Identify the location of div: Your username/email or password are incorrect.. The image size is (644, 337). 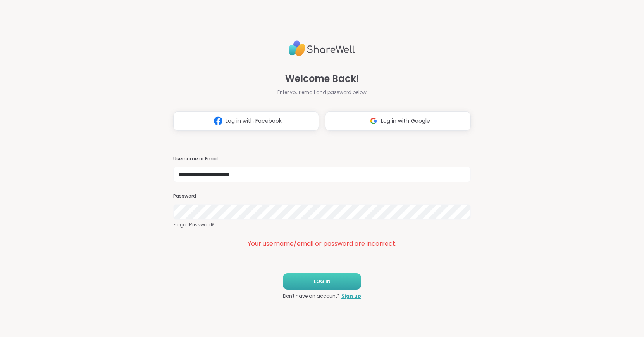
(322, 244).